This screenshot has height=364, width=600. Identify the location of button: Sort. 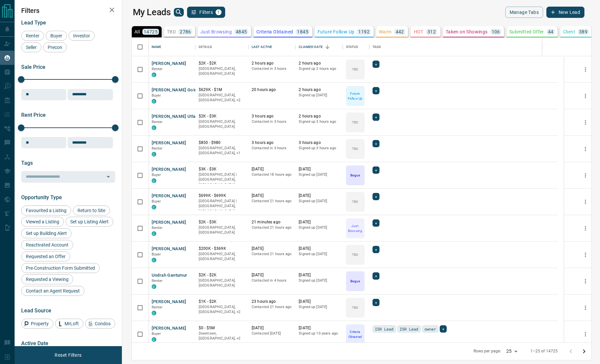
(327, 47).